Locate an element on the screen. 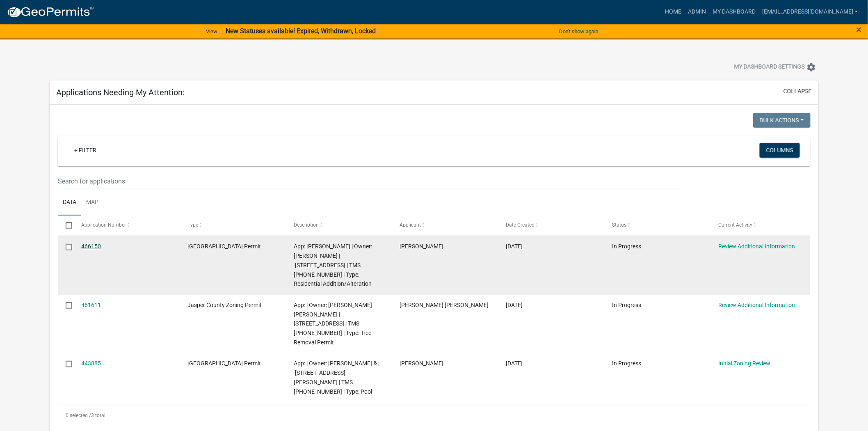 The width and height of the screenshot is (868, 431). span: Chuck Livecchi is located at coordinates (422, 364).